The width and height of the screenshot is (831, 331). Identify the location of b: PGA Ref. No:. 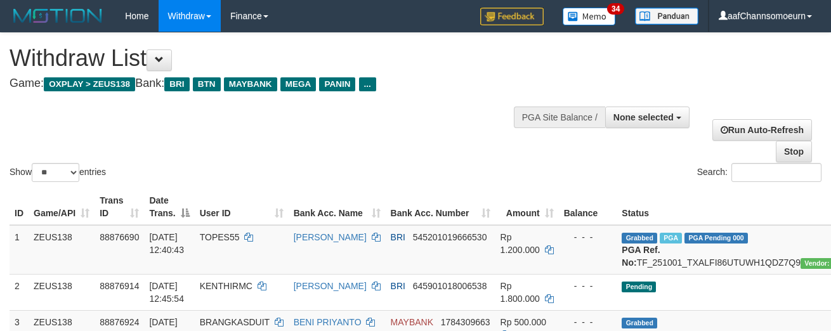
(641, 256).